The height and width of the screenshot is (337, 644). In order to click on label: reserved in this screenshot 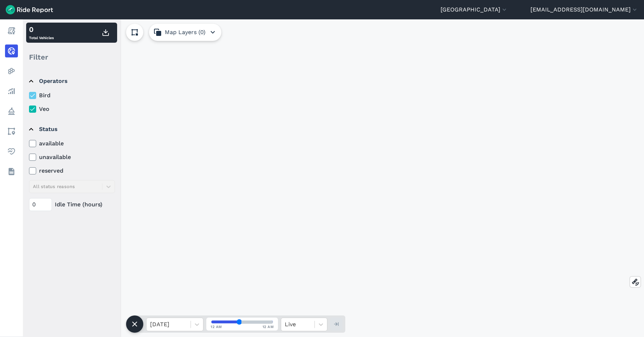, I will do `click(72, 171)`.